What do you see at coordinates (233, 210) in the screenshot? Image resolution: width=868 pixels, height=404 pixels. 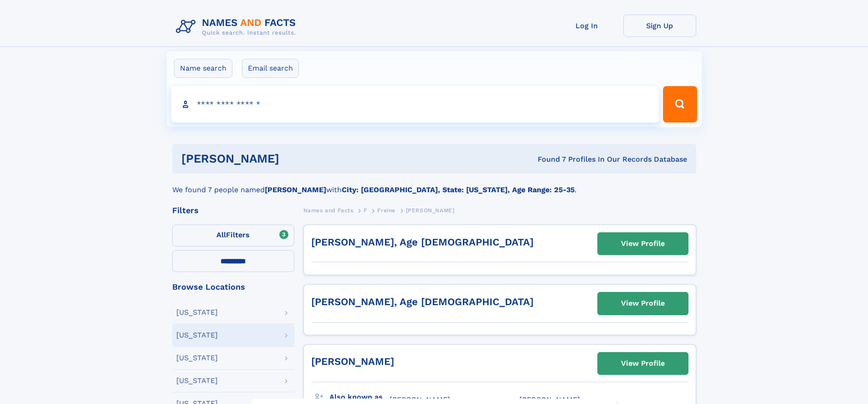 I see `div: Filters` at bounding box center [233, 210].